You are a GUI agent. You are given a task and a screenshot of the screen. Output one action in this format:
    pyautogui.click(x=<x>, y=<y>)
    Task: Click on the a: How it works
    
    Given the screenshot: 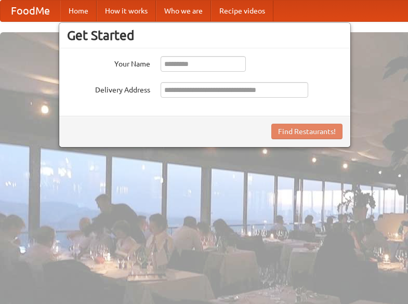 What is the action you would take?
    pyautogui.click(x=126, y=11)
    